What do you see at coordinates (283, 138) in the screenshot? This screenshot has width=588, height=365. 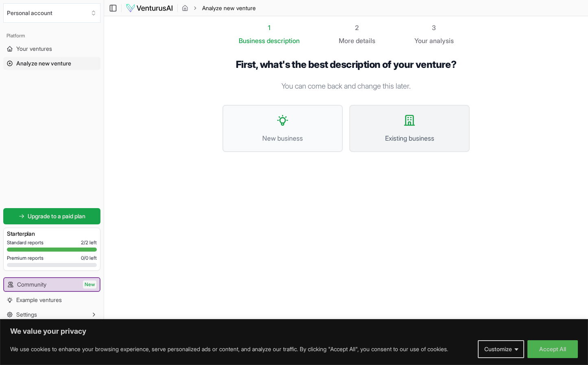 I see `span: New business` at bounding box center [283, 138].